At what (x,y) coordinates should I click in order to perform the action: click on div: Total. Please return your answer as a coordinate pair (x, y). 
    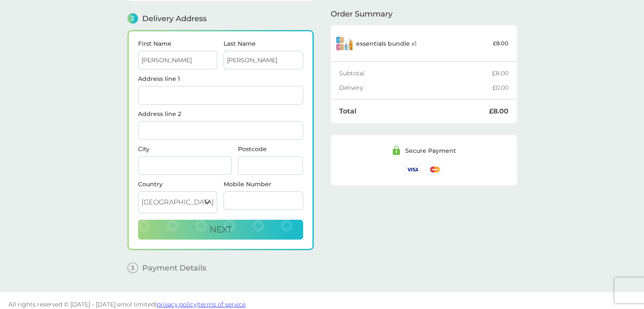
    Looking at the image, I should click on (414, 111).